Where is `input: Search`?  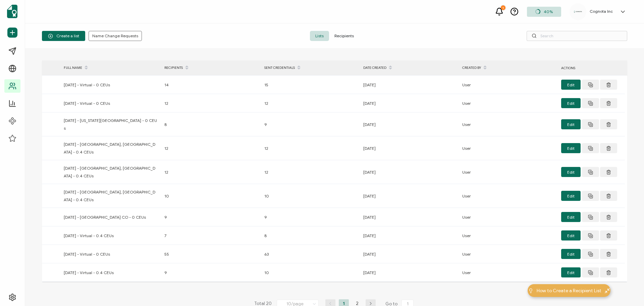
input: Search is located at coordinates (577, 36).